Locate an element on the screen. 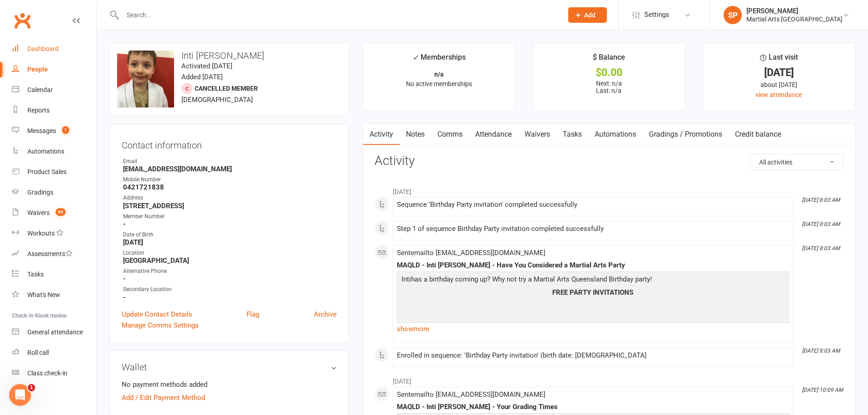 This screenshot has height=415, width=868. a: Assessments is located at coordinates (54, 254).